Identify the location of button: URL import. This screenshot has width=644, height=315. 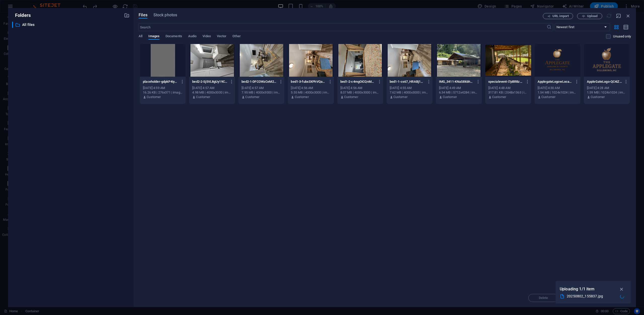
(558, 16).